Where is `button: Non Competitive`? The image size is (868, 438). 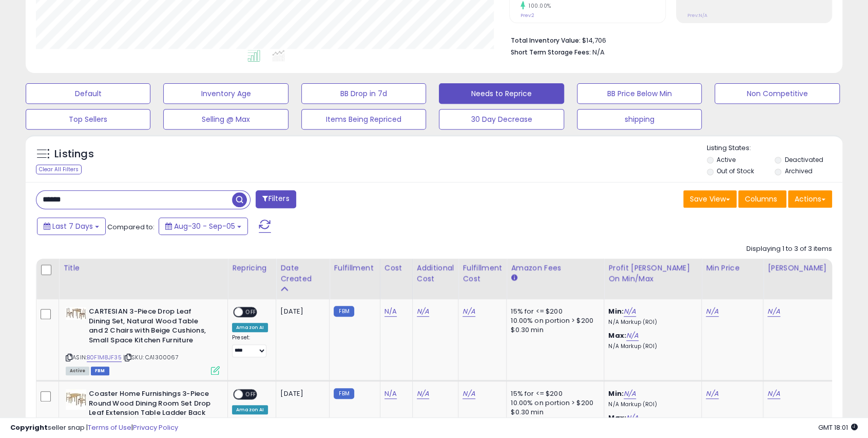 button: Non Competitive is located at coordinates (776, 94).